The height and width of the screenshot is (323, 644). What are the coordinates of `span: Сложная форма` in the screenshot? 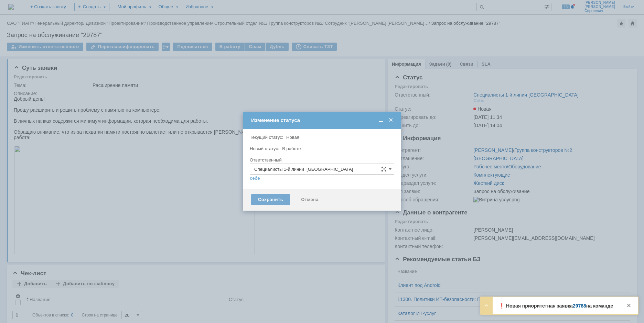 It's located at (384, 169).